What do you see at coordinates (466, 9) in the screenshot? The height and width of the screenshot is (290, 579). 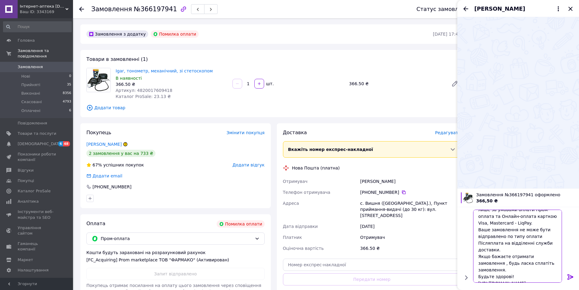 I see `button: Назад` at bounding box center [466, 9].